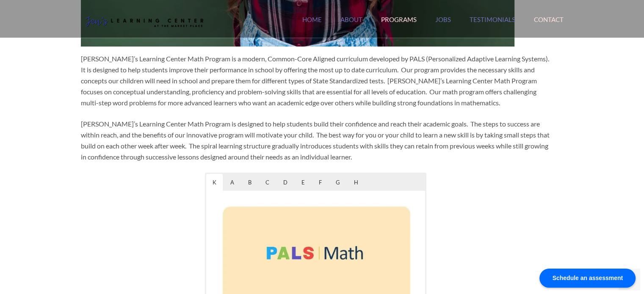 Image resolution: width=644 pixels, height=294 pixels. I want to click on a: Home, so click(312, 24).